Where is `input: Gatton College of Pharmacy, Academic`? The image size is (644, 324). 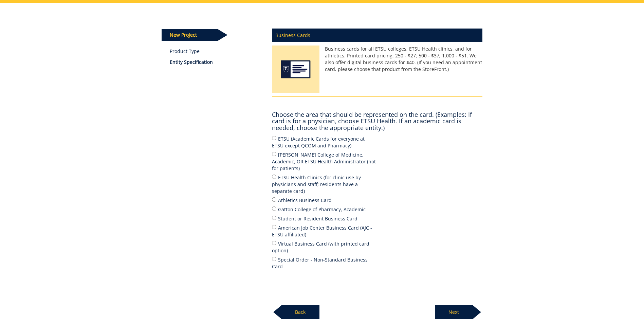 input: Gatton College of Pharmacy, Academic is located at coordinates (274, 208).